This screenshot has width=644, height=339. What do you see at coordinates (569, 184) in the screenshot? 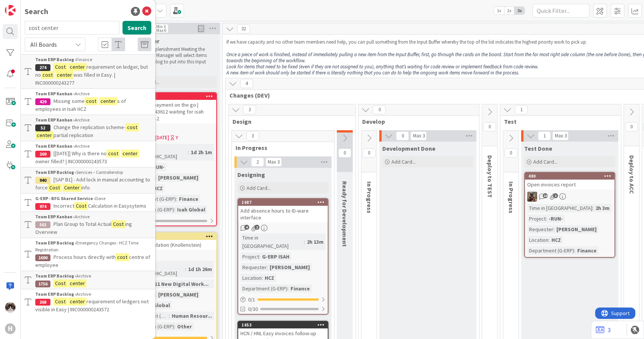
I see `div: Open invoices report` at bounding box center [569, 184].